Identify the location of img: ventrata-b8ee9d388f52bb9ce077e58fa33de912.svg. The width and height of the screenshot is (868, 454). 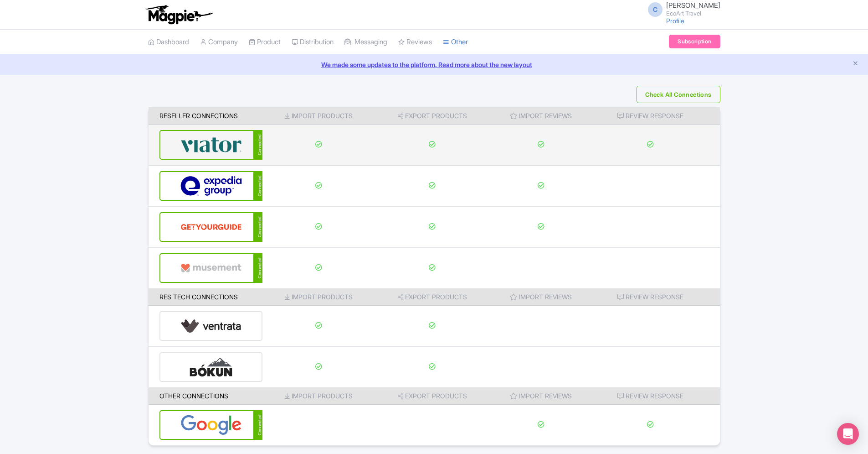
(211, 325).